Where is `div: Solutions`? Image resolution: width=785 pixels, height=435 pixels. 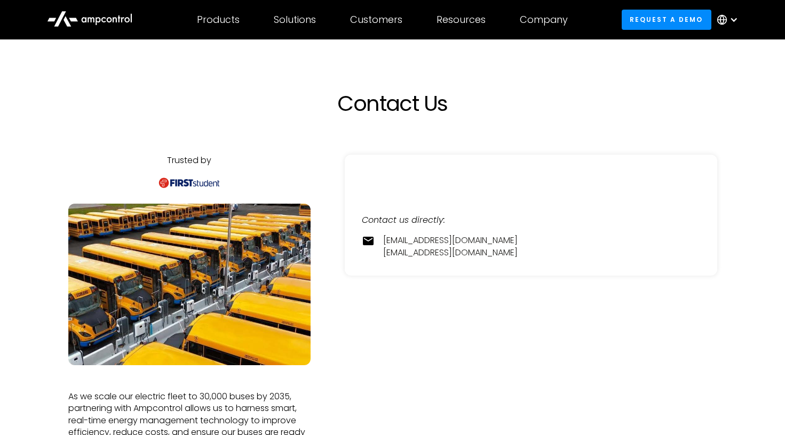
div: Solutions is located at coordinates (295, 20).